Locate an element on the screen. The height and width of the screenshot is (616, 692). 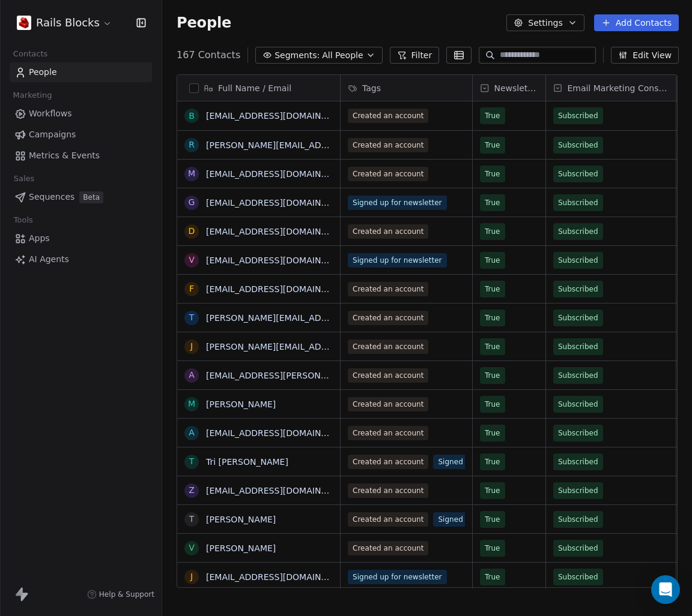
span: Newsletter is located at coordinates (516, 88).